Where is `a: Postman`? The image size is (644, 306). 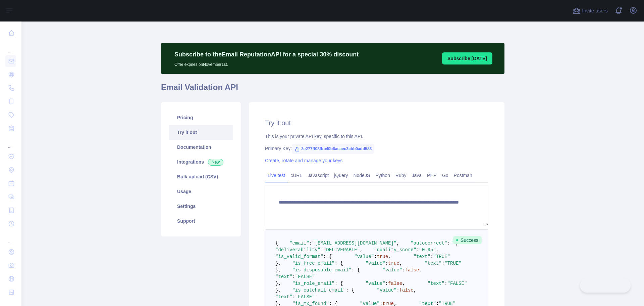
a: Postman is located at coordinates (463, 175).